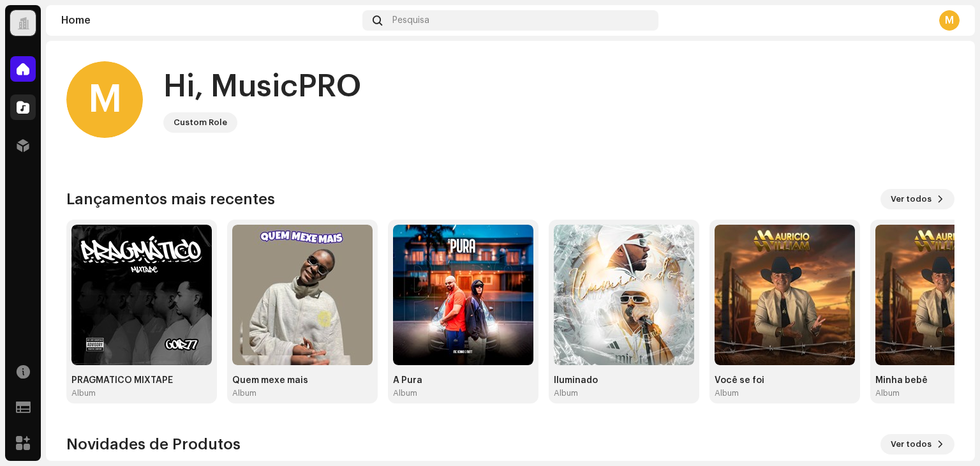  What do you see at coordinates (785, 381) in the screenshot?
I see `div: Você se foi` at bounding box center [785, 381].